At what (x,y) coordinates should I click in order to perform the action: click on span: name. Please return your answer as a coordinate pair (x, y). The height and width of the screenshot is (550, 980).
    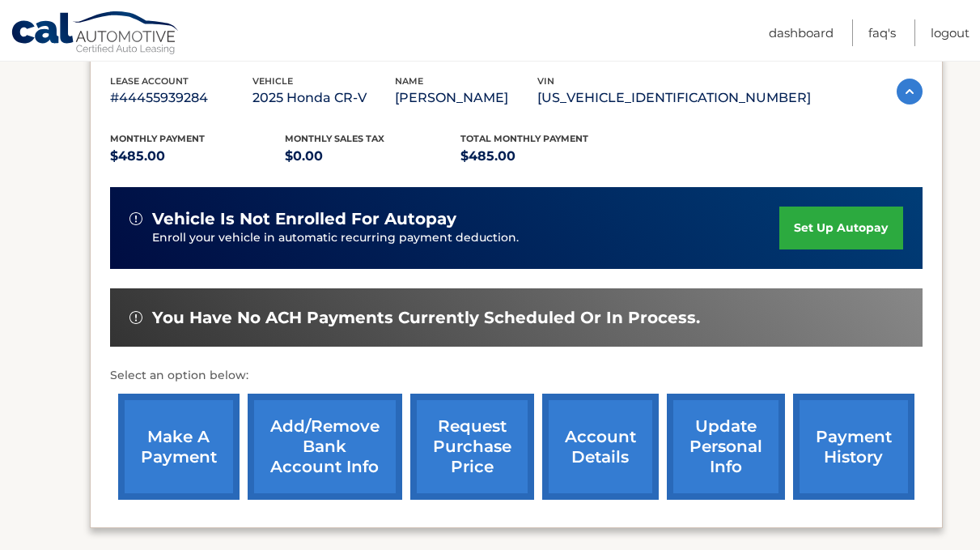
    Looking at the image, I should click on (409, 81).